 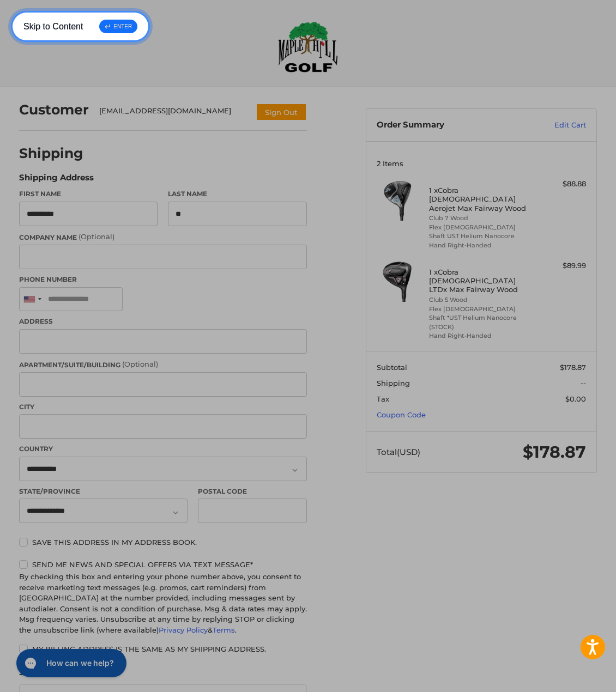 What do you see at coordinates (481, 163) in the screenshot?
I see `h3: 2 Items` at bounding box center [481, 163].